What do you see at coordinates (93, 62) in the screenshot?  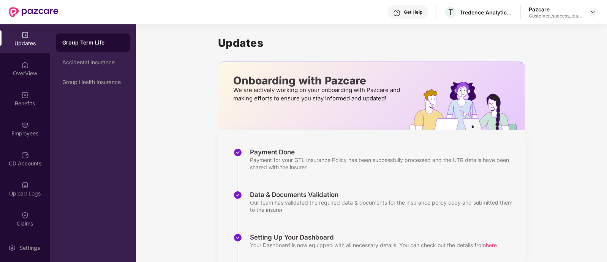 I see `div: Accidental Insurance` at bounding box center [93, 62].